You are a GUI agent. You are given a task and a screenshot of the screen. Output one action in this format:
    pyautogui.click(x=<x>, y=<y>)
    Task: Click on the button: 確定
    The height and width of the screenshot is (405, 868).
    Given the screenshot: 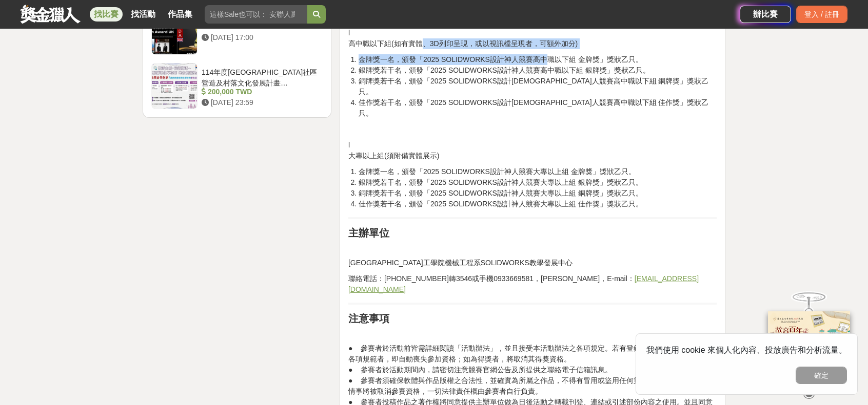 What is the action you would take?
    pyautogui.click(x=822, y=375)
    